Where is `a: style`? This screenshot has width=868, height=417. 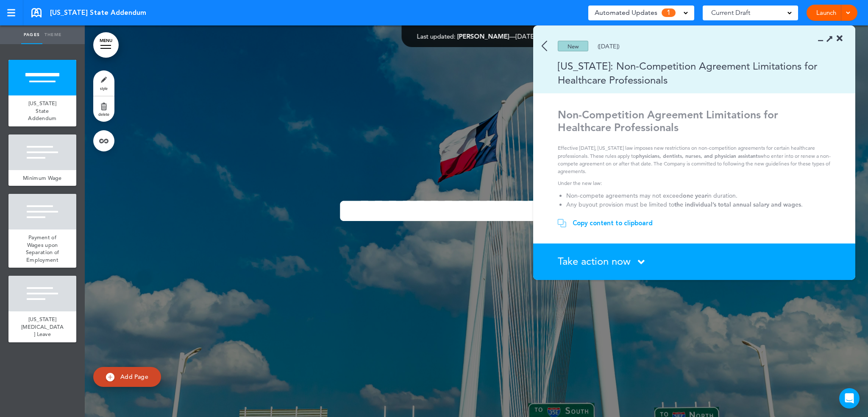 a: style is located at coordinates (104, 83).